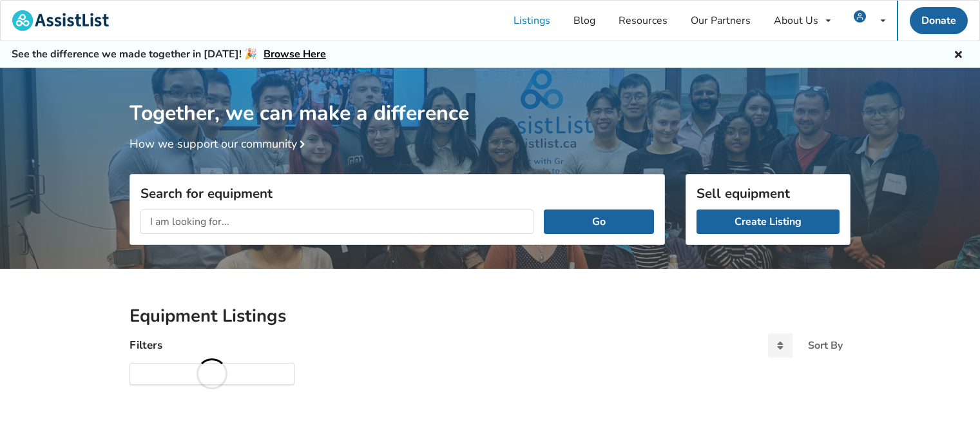 This screenshot has width=980, height=448. Describe the element at coordinates (397, 194) in the screenshot. I see `h3: Search for equipment` at that location.